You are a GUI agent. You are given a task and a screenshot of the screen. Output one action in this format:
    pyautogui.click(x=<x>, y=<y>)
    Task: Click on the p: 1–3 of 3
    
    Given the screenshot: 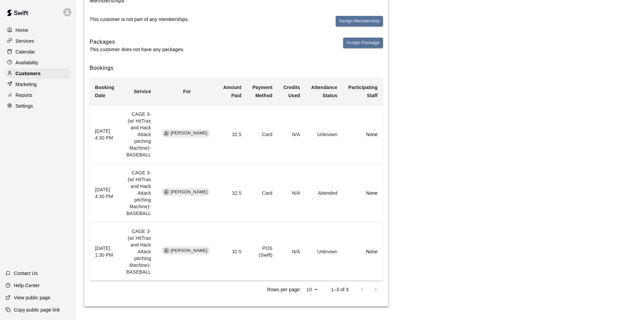 What is the action you would take?
    pyautogui.click(x=340, y=289)
    